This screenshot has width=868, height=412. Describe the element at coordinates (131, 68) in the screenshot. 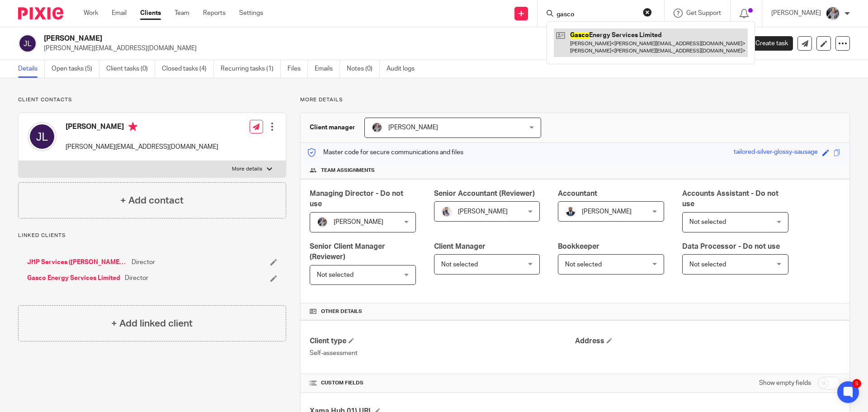

I see `a: Client tasks (0)` at that location.